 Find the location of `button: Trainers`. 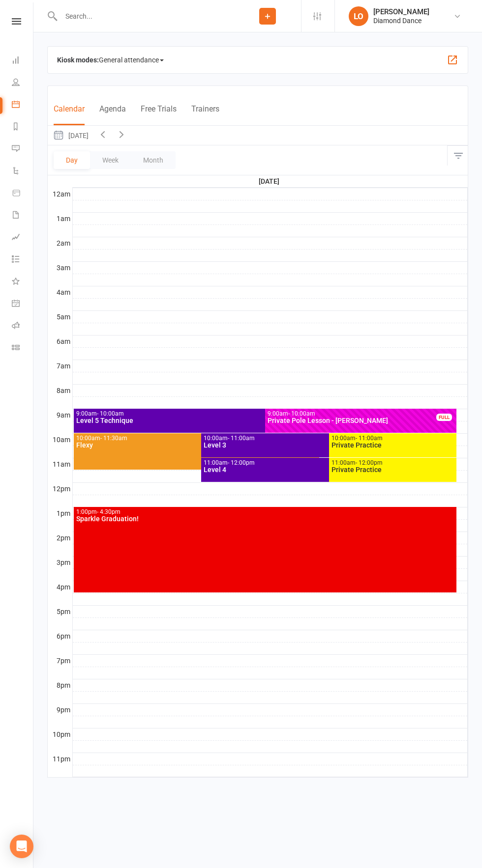

button: Trainers is located at coordinates (205, 114).